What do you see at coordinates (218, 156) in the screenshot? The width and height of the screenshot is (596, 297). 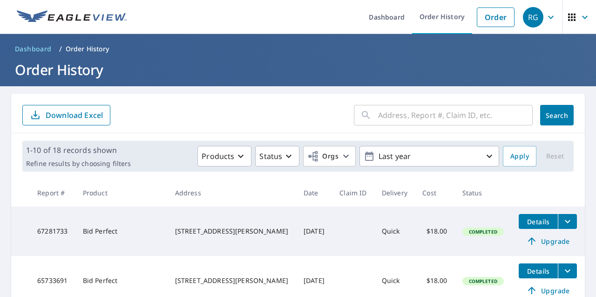 I see `p: Products` at bounding box center [218, 156].